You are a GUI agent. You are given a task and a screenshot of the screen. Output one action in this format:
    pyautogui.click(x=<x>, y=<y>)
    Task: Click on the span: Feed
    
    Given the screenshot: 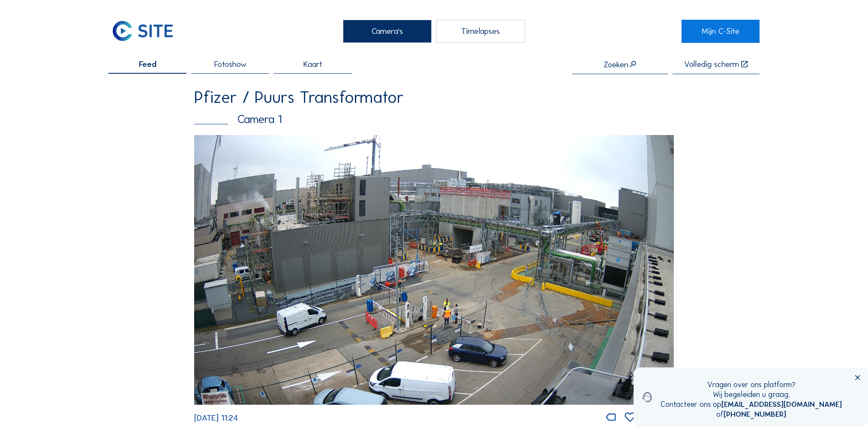 What is the action you would take?
    pyautogui.click(x=148, y=64)
    